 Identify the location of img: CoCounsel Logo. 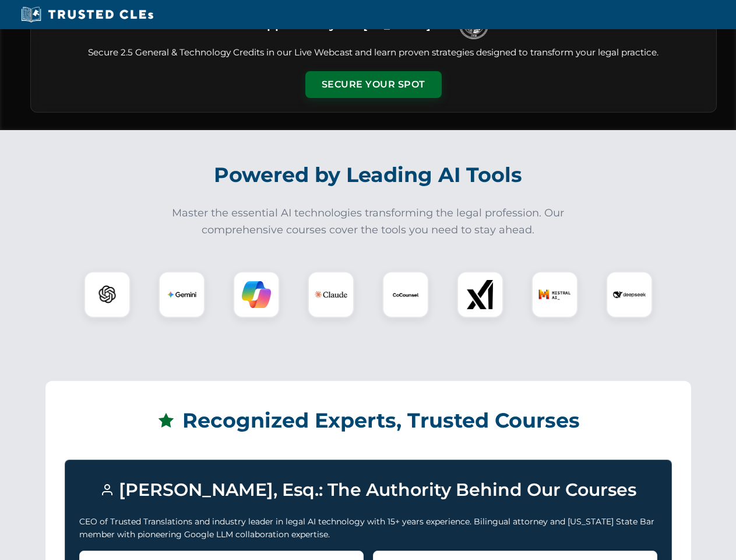
(405, 294).